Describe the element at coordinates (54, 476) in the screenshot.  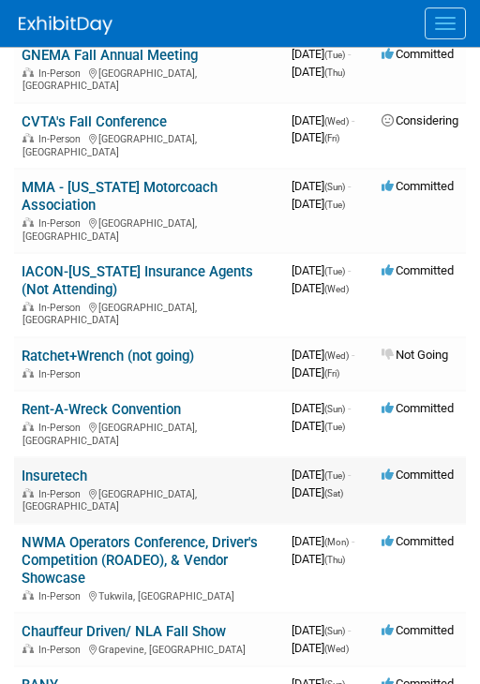
I see `a: Insuretech` at that location.